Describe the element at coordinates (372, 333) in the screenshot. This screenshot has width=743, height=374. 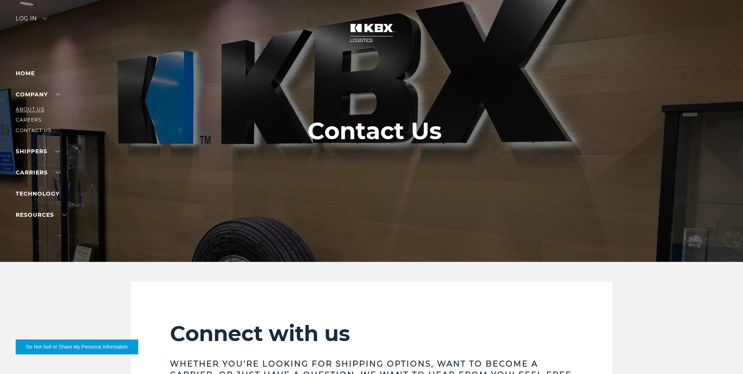
I see `h2: Connect with us` at that location.